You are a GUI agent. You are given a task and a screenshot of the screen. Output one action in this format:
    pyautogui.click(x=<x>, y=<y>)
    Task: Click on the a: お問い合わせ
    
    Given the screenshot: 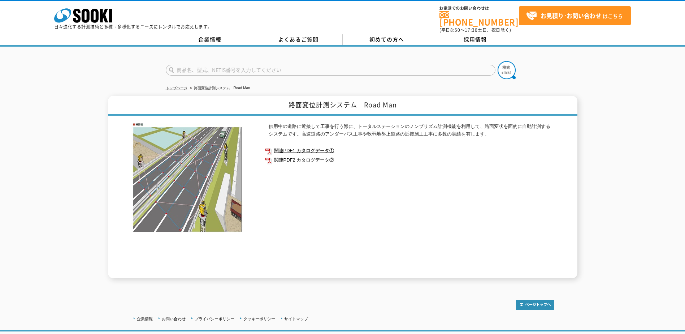 What is the action you would take?
    pyautogui.click(x=174, y=319)
    